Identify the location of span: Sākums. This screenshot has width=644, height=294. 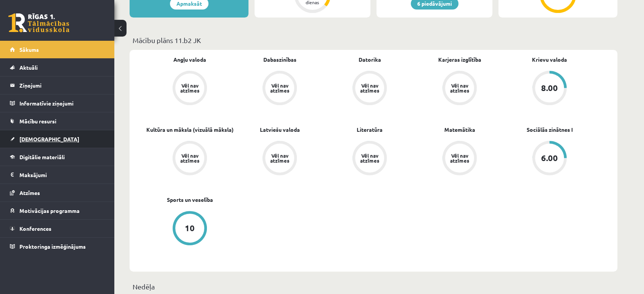
(29, 50).